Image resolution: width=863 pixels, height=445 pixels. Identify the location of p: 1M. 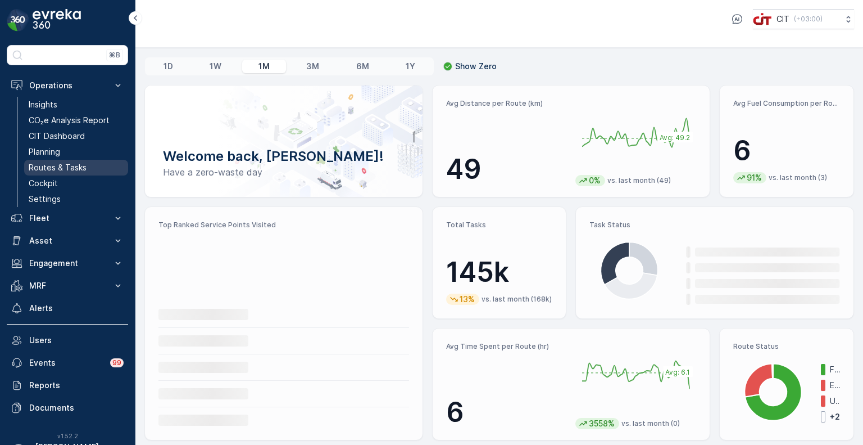
(264, 66).